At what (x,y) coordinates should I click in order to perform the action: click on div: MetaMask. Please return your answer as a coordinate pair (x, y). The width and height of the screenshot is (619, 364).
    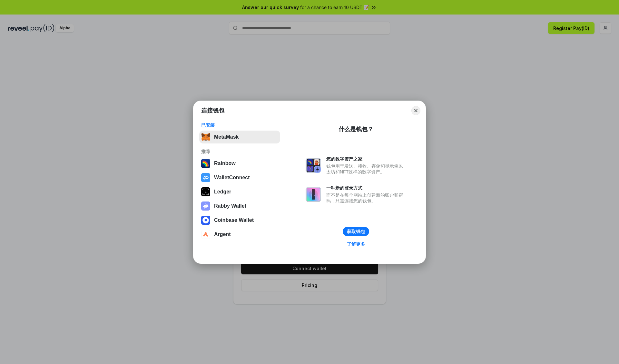
    Looking at the image, I should click on (227, 137).